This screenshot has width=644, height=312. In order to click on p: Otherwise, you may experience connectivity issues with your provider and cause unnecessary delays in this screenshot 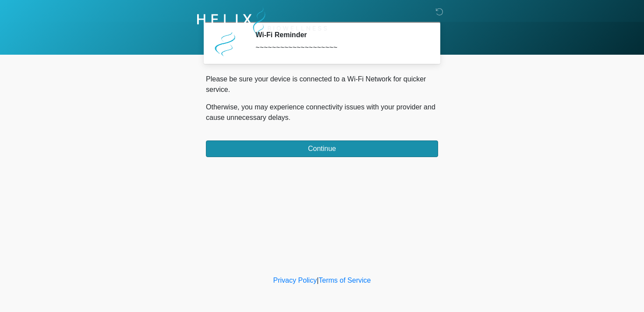, I will do `click(322, 113)`.